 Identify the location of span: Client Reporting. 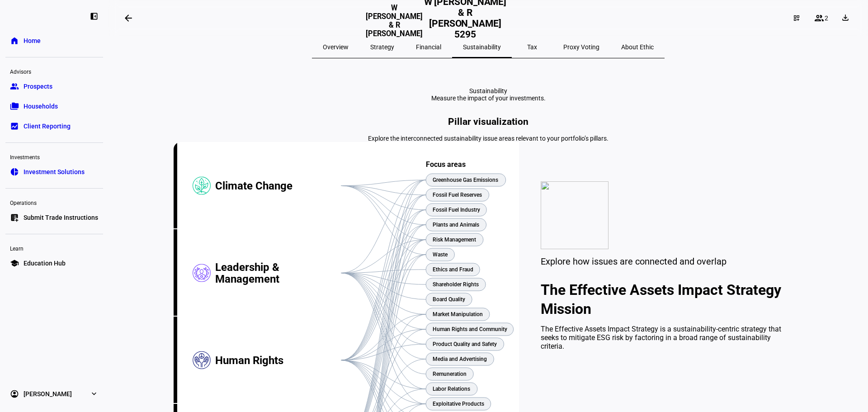
(47, 126).